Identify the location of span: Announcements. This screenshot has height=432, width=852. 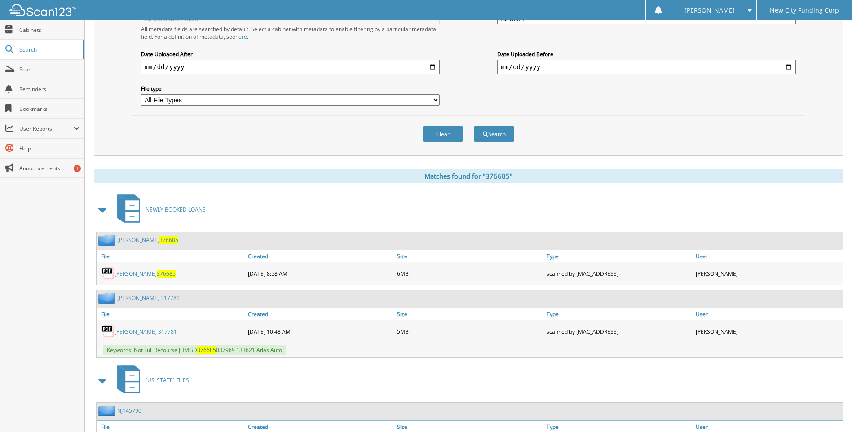
(49, 168).